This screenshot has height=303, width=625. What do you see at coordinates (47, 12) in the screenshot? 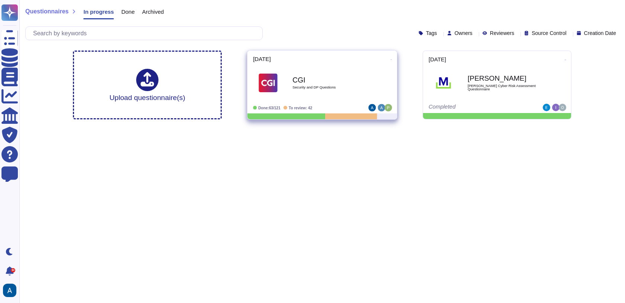
I see `span: Questionnaires` at bounding box center [47, 12].